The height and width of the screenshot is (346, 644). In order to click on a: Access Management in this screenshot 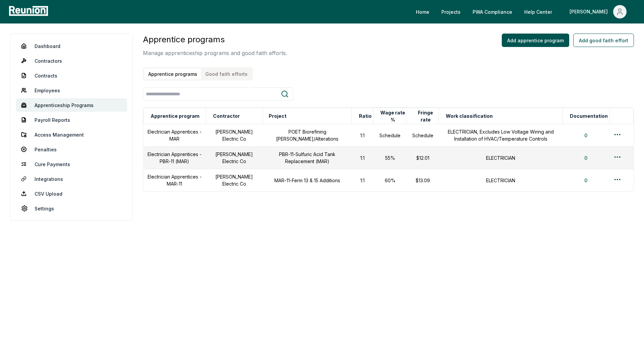, I will do `click(72, 134)`.